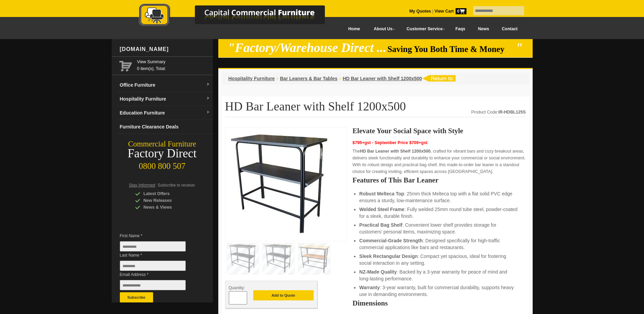  I want to click on li: : Convenient lower shelf provides storage for customers’ personal items, maximizing space., so click(439, 228).